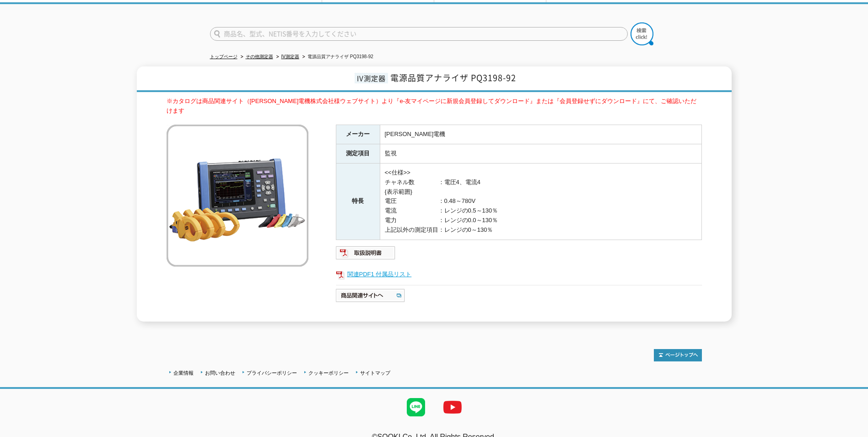 This screenshot has height=437, width=868. What do you see at coordinates (371, 78) in the screenshot?
I see `span: IV測定器` at bounding box center [371, 78].